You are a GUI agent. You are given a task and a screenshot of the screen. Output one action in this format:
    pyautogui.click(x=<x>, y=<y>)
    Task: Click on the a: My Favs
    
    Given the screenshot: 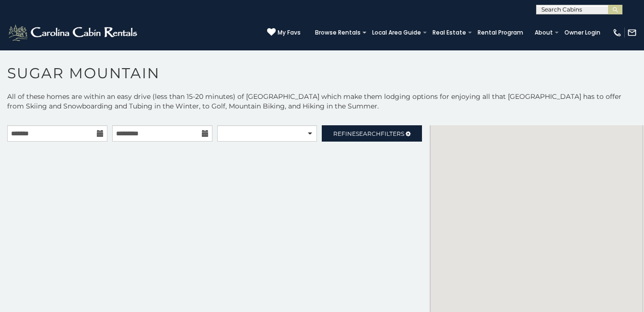 What is the action you would take?
    pyautogui.click(x=284, y=33)
    